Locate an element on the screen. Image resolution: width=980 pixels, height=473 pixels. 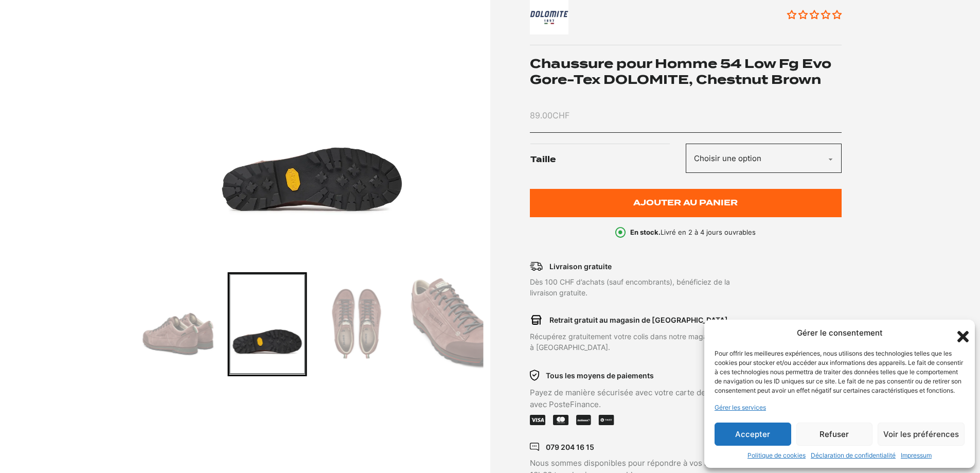
p: Payez de manière sécurisée avec votre carte de crédit, Twint ou avec PosteFinance. is located at coordinates (655, 398).